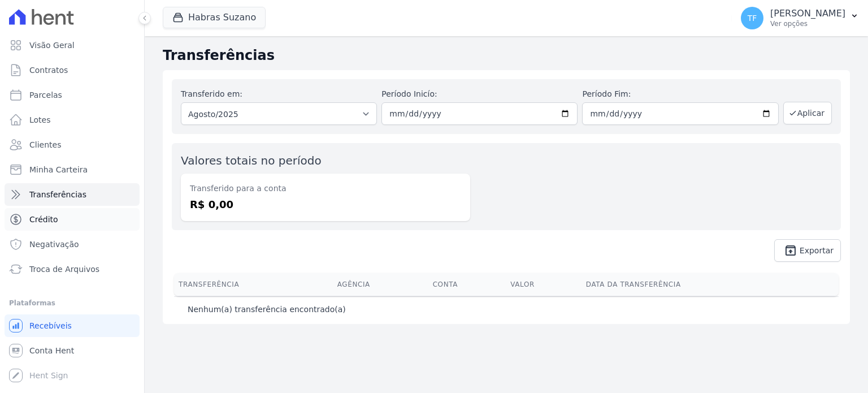  I want to click on button: Aplicar, so click(808, 113).